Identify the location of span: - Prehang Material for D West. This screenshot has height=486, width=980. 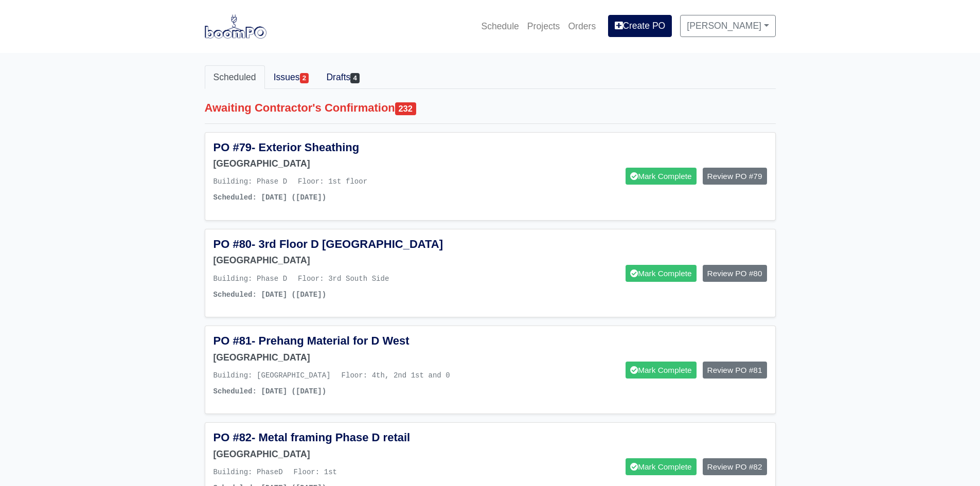
(330, 340).